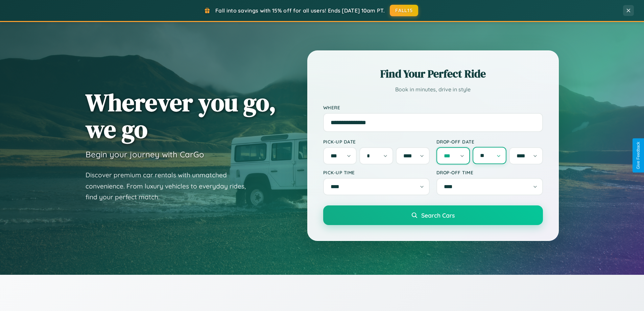  Describe the element at coordinates (433, 215) in the screenshot. I see `button: Search Cars` at that location.